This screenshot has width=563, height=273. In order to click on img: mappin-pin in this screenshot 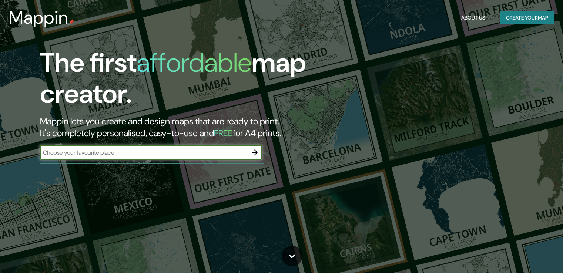, I will do `click(71, 22)`.